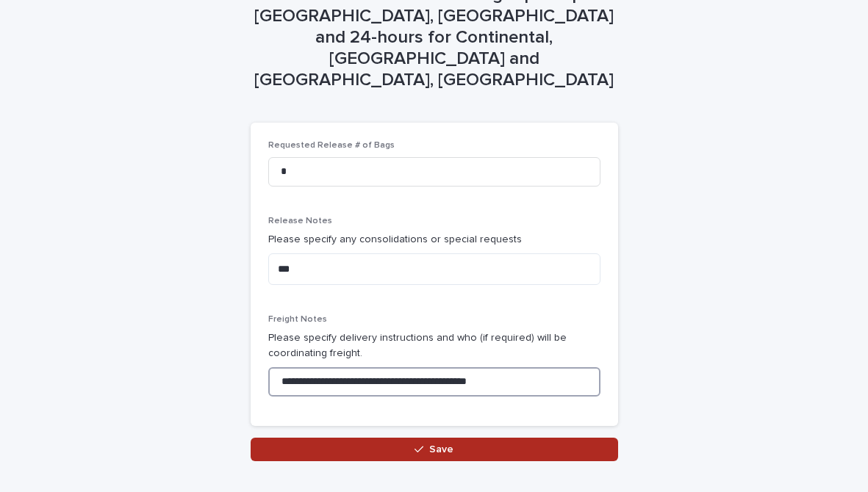 The height and width of the screenshot is (492, 868). I want to click on span: Requested Release # of Bags, so click(331, 146).